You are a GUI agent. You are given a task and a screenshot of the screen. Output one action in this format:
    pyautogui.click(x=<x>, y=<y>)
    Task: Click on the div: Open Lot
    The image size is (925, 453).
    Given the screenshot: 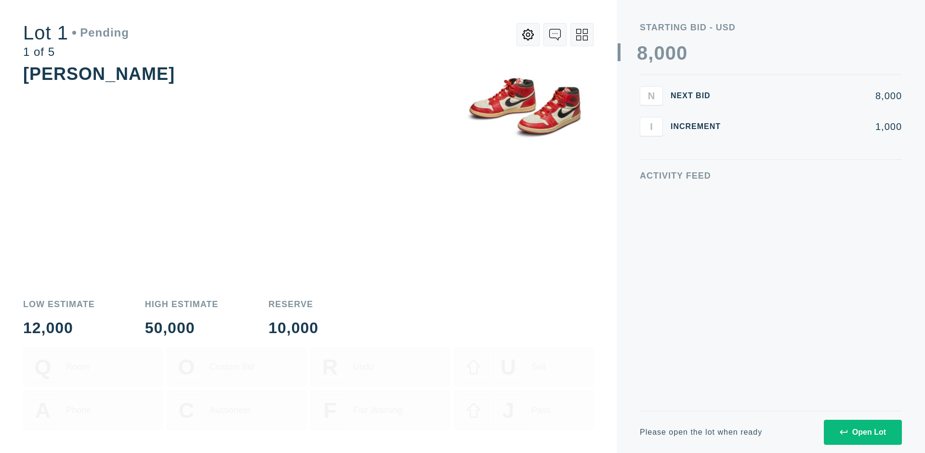 What is the action you would take?
    pyautogui.click(x=863, y=433)
    